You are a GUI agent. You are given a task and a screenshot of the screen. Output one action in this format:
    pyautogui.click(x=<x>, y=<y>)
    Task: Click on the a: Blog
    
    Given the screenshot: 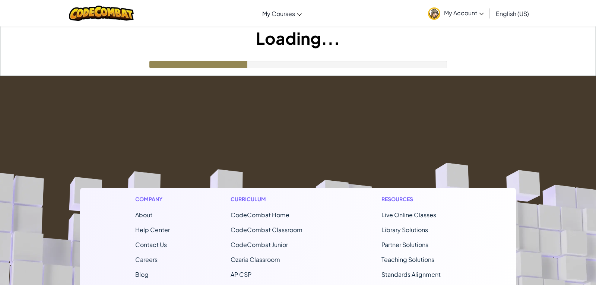 What is the action you would take?
    pyautogui.click(x=142, y=274)
    